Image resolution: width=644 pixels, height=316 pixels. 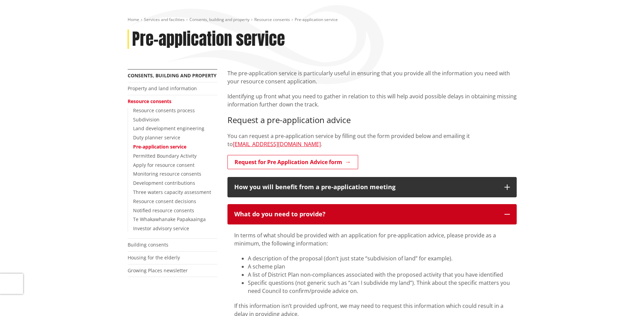 What do you see at coordinates (316, 19) in the screenshot?
I see `span: Pre-application service` at bounding box center [316, 19].